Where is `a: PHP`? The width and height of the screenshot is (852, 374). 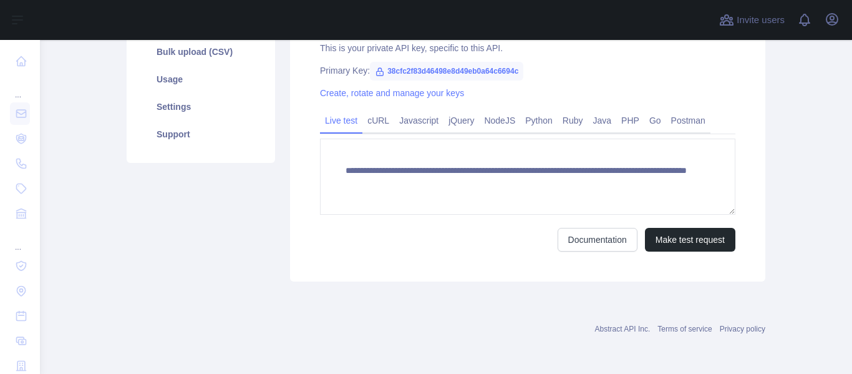 a: PHP is located at coordinates (630, 120).